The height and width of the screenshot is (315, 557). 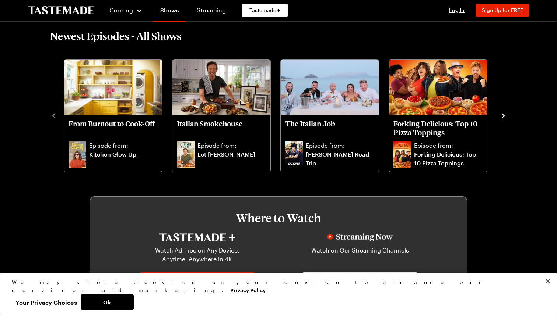 I want to click on a: More information about your privacy, opens in a new tab, so click(x=248, y=290).